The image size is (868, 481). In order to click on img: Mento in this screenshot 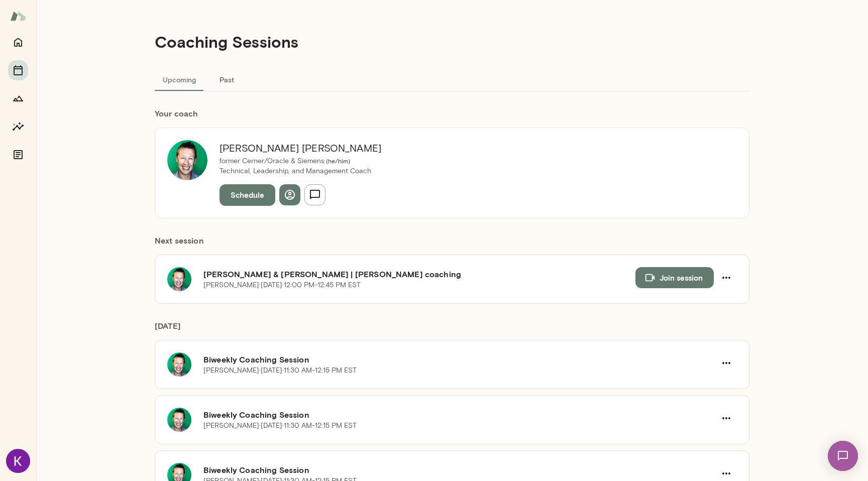, I will do `click(18, 16)`.